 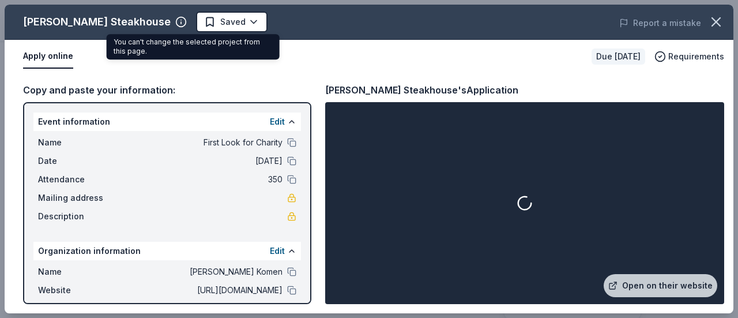 What do you see at coordinates (48, 57) in the screenshot?
I see `button: Apply online` at bounding box center [48, 57].